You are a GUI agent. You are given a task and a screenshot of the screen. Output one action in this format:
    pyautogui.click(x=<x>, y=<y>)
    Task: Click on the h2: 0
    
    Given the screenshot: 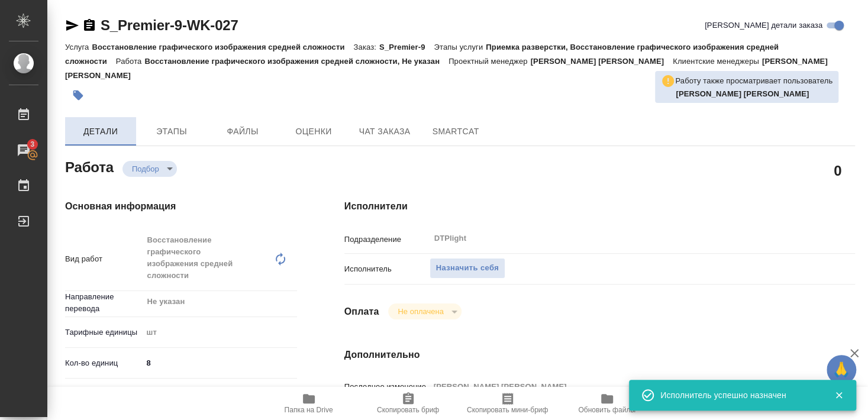 What is the action you would take?
    pyautogui.click(x=837, y=170)
    